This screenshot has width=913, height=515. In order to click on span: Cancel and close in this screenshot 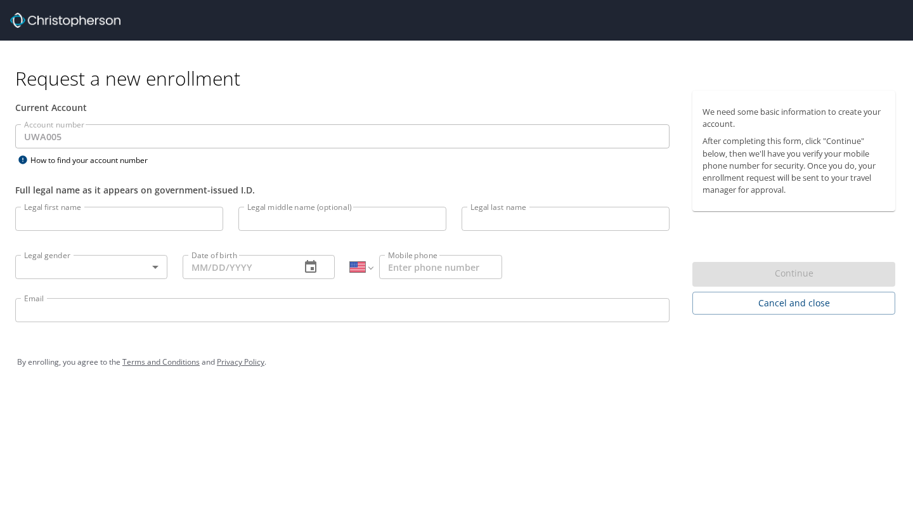, I will do `click(794, 303)`.